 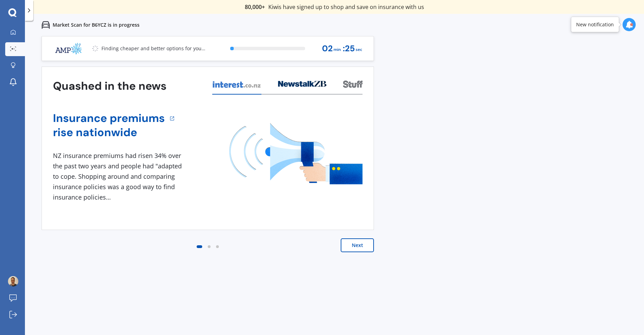 I want to click on span: min, so click(x=337, y=50).